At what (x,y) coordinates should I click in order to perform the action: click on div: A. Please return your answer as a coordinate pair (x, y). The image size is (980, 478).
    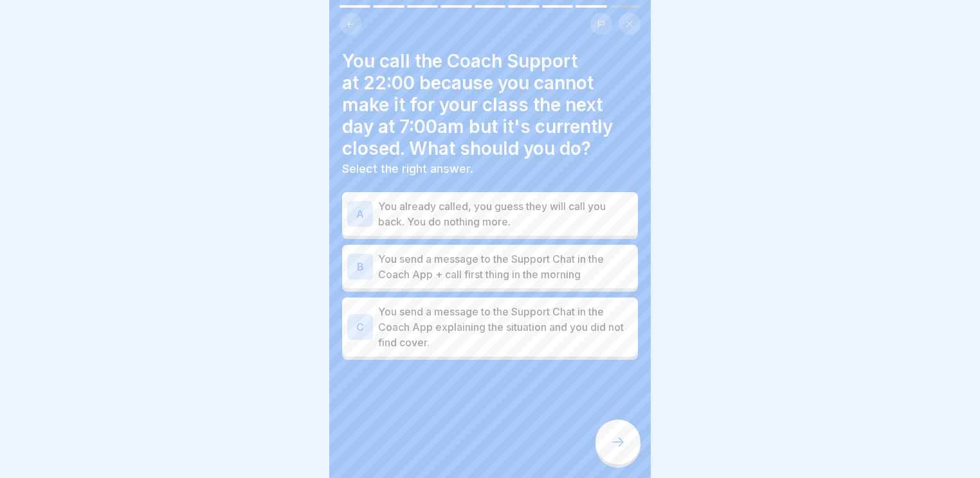
    Looking at the image, I should click on (360, 214).